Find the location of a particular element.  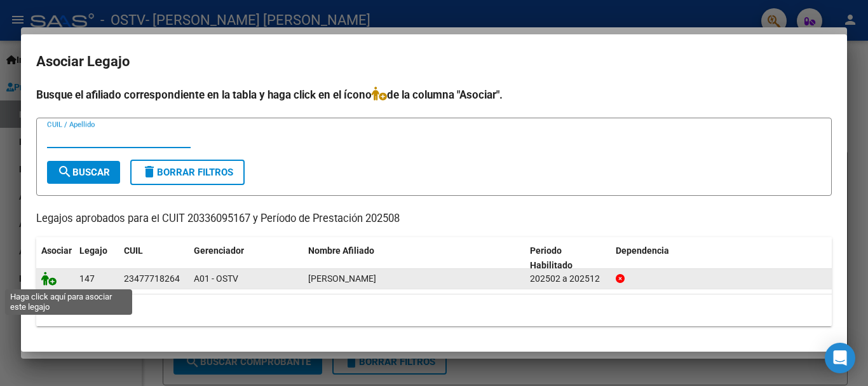

mat-icon: search is located at coordinates (65, 172).